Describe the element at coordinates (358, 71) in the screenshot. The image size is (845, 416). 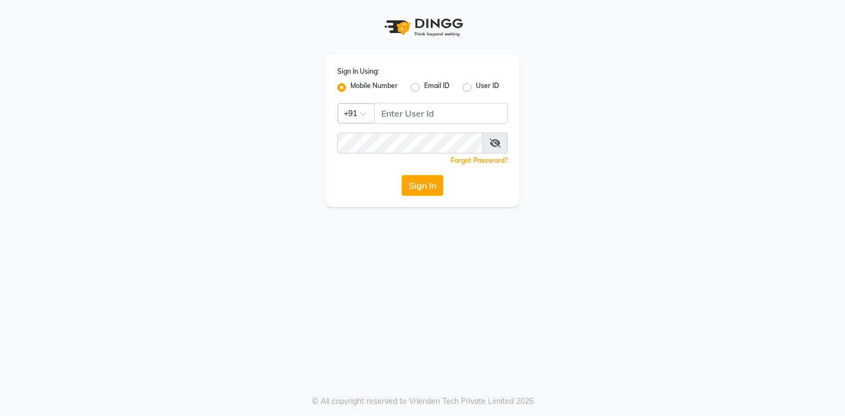
I see `label: Sign In Using:` at that location.